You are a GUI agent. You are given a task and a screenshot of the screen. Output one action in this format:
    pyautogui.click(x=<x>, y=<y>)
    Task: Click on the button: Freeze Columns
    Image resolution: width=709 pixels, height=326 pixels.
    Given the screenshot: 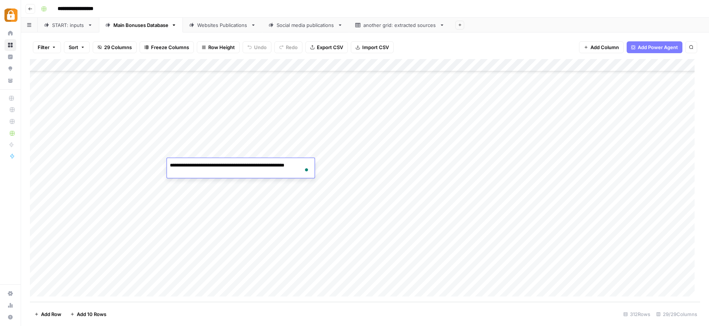 What is the action you would take?
    pyautogui.click(x=167, y=47)
    